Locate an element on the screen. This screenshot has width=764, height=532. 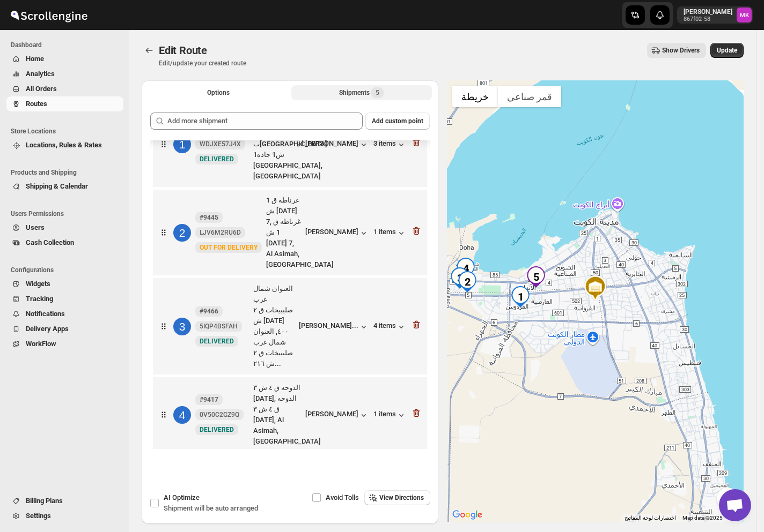
span: Users is located at coordinates (34, 227).